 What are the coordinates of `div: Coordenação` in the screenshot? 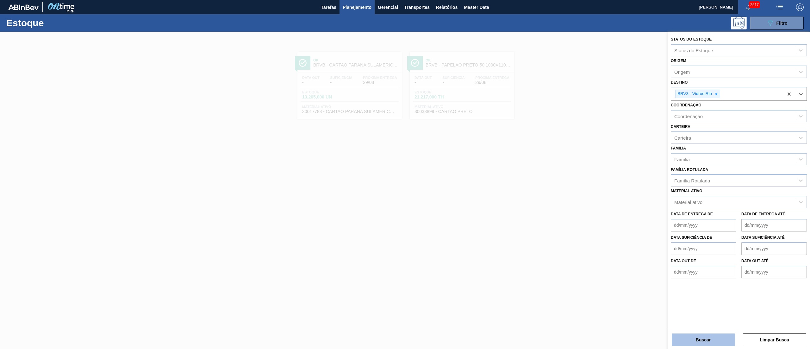 It's located at (689, 116).